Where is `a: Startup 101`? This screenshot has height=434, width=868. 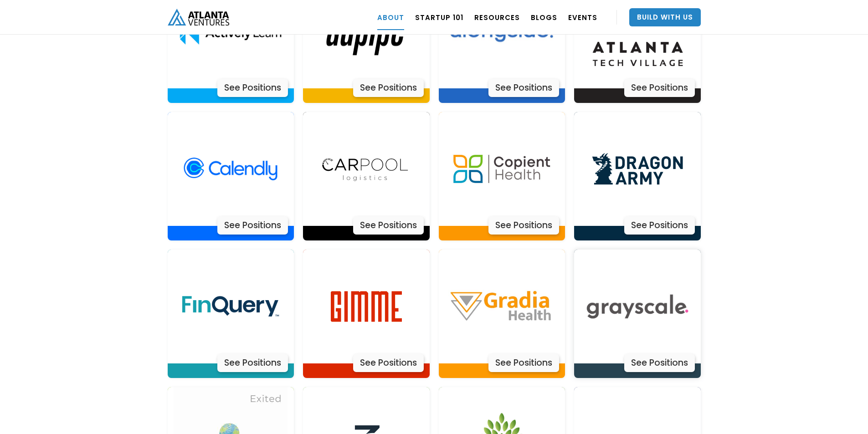 a: Startup 101 is located at coordinates (439, 17).